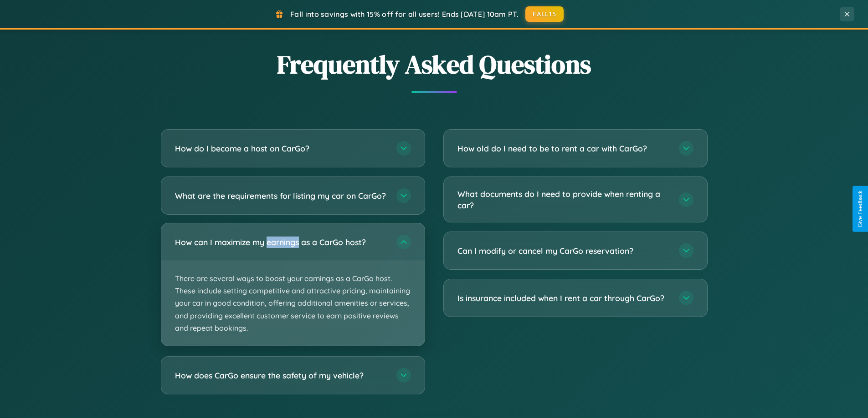 This screenshot has height=418, width=868. Describe the element at coordinates (434, 64) in the screenshot. I see `h2: Frequently Asked Questions` at that location.